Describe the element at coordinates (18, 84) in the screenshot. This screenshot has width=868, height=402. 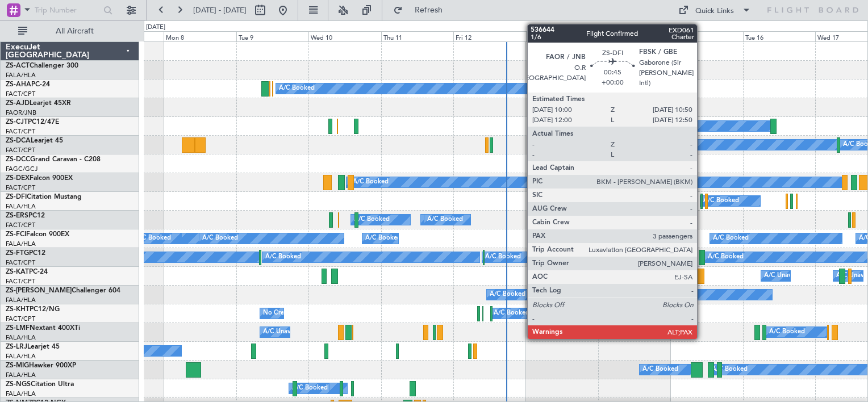
I see `span: ZS-AHA` at that location.